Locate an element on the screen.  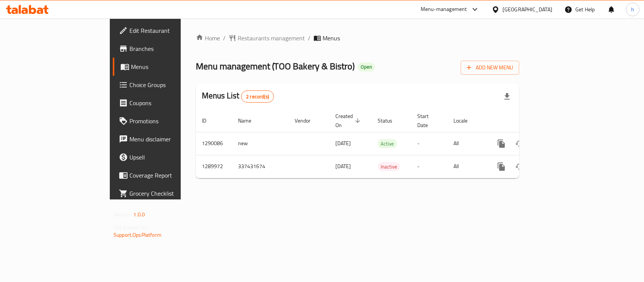
span: Upsell is located at coordinates (170, 157).